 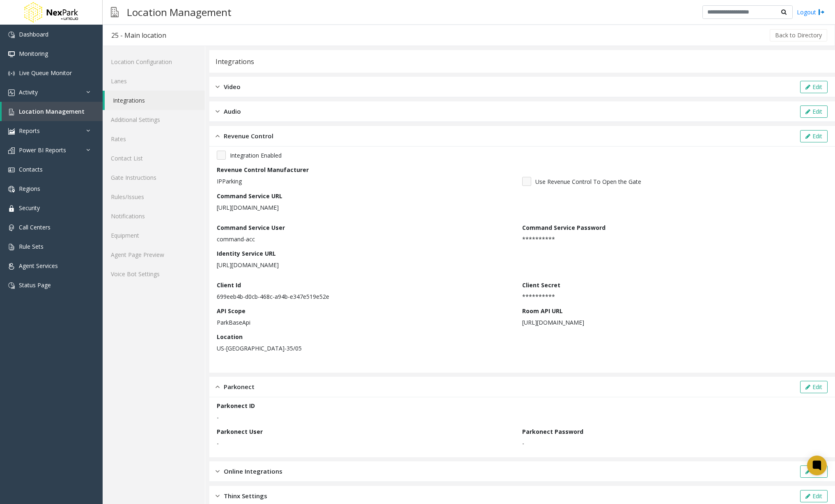 I want to click on h3: Location Management, so click(x=179, y=12).